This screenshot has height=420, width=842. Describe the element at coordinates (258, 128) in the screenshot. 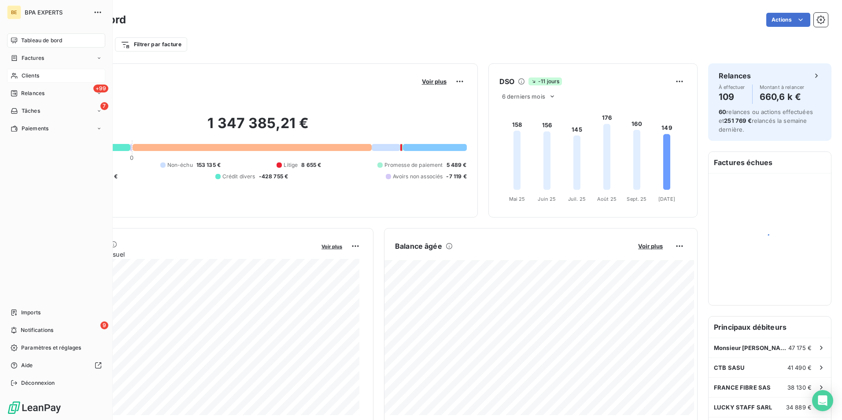

I see `h2: 1 347 385,21 €` at that location.